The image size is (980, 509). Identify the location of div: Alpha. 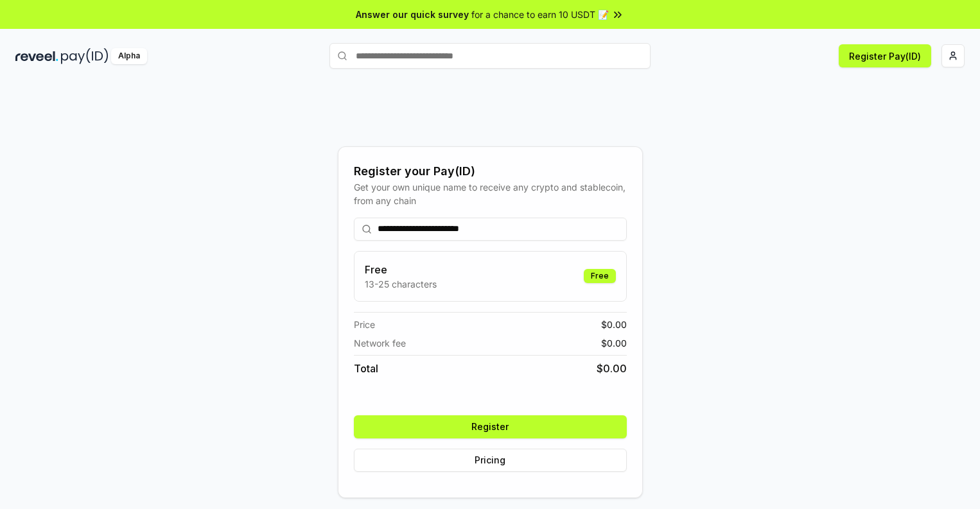
(129, 56).